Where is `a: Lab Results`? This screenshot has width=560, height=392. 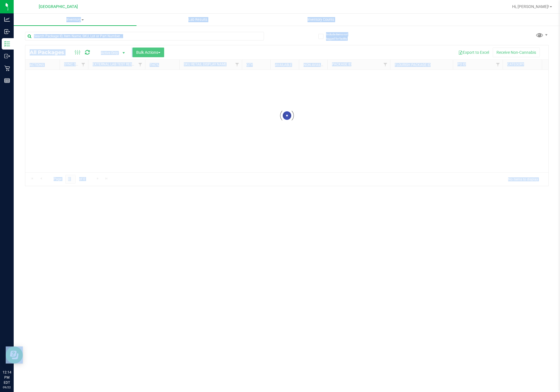 a: Lab Results is located at coordinates (198, 20).